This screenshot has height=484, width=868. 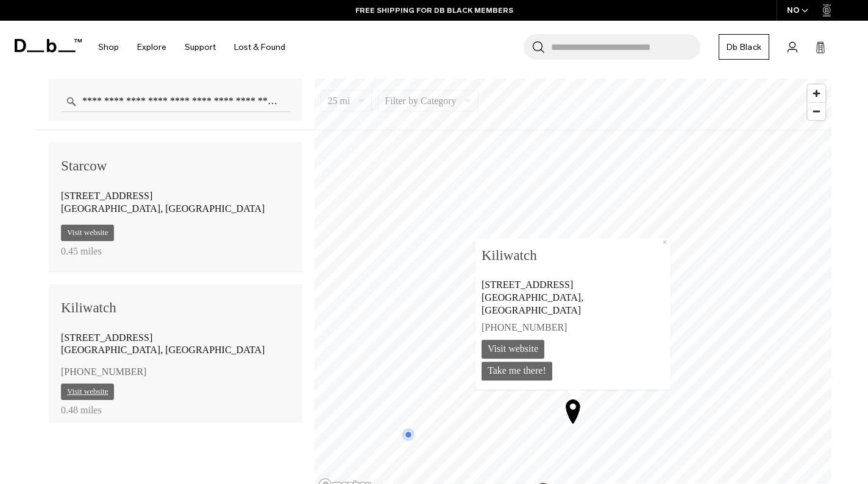 I want to click on span: Zoom in, so click(x=817, y=93).